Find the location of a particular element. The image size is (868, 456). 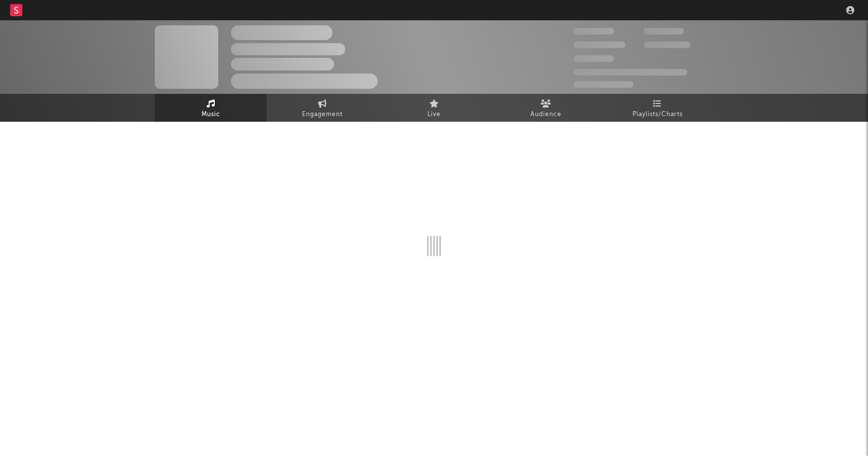

a: Music is located at coordinates (210, 108).